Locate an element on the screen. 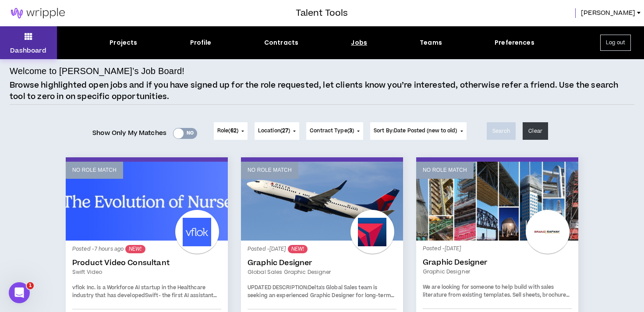 The width and height of the screenshot is (644, 312). a: Global Sales Graphic Designer is located at coordinates (322, 272).